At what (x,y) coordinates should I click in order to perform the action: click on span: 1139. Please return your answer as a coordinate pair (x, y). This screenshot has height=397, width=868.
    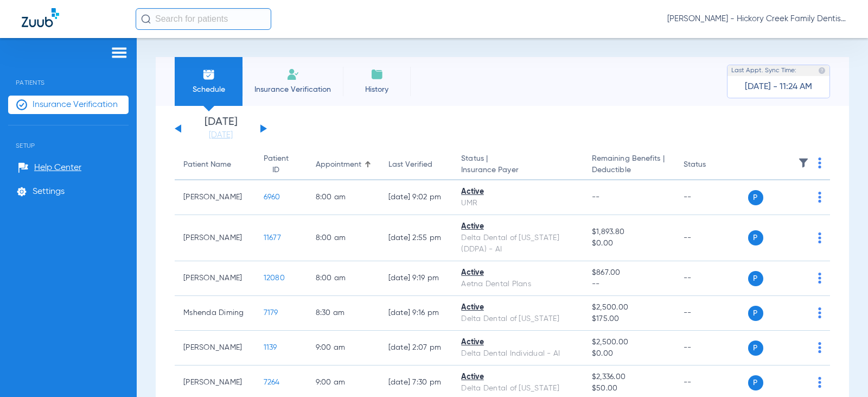
    Looking at the image, I should click on (270, 347).